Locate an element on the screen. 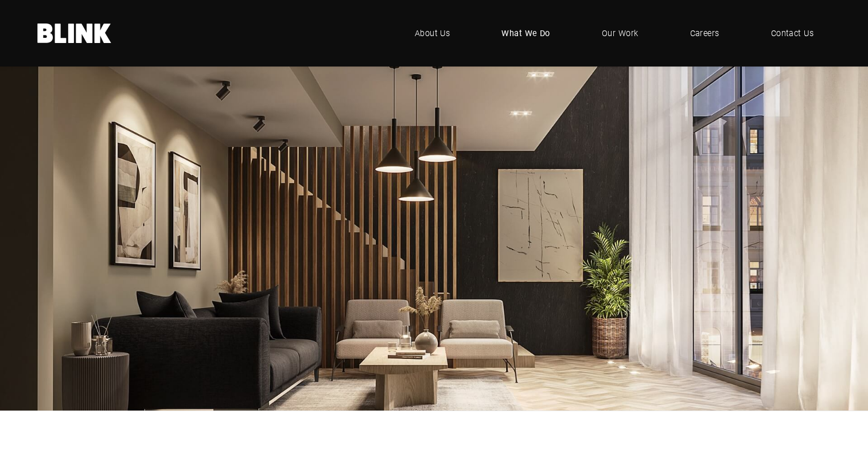 Image resolution: width=868 pixels, height=461 pixels. span: About Us is located at coordinates (432, 33).